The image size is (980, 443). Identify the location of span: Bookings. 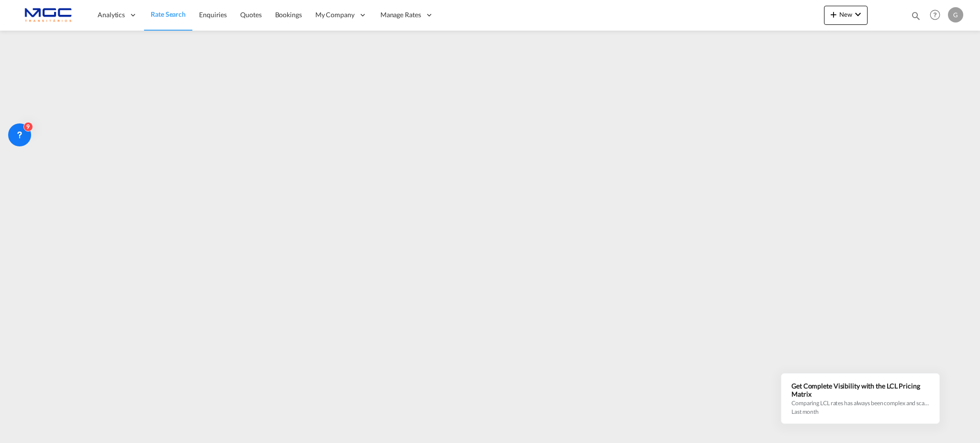
(289, 14).